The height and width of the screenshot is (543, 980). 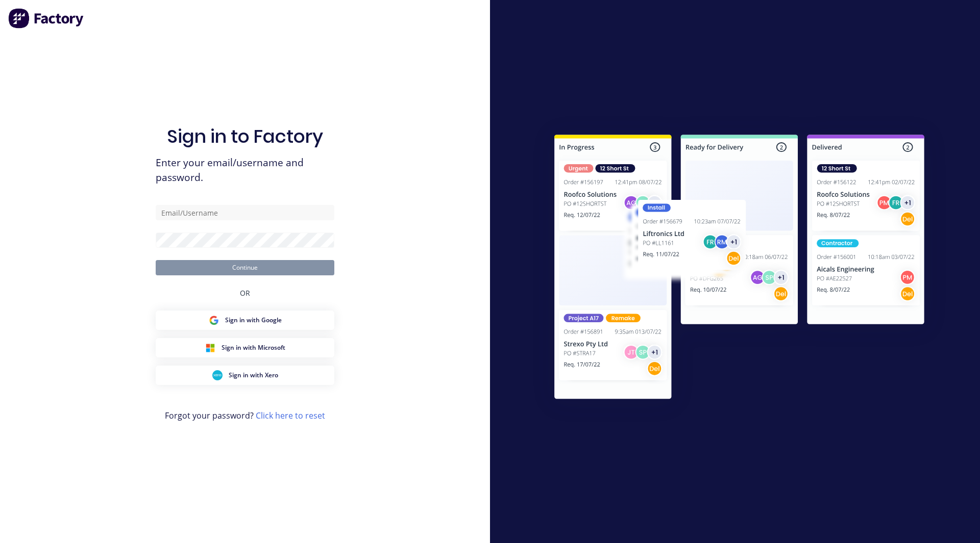 I want to click on span: Sign in with Google, so click(x=253, y=320).